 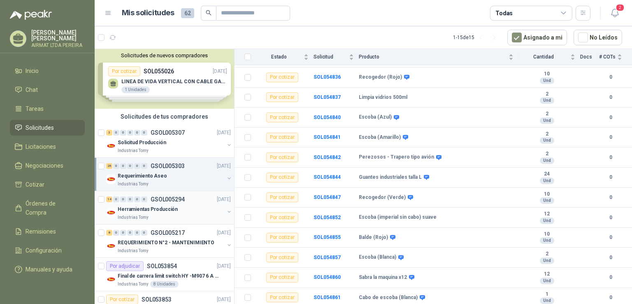 I want to click on a: SOL054855, so click(x=327, y=237).